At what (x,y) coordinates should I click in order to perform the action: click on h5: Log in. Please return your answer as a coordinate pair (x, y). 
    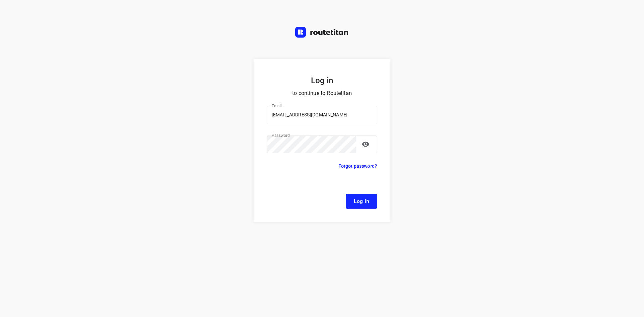
    Looking at the image, I should click on (322, 80).